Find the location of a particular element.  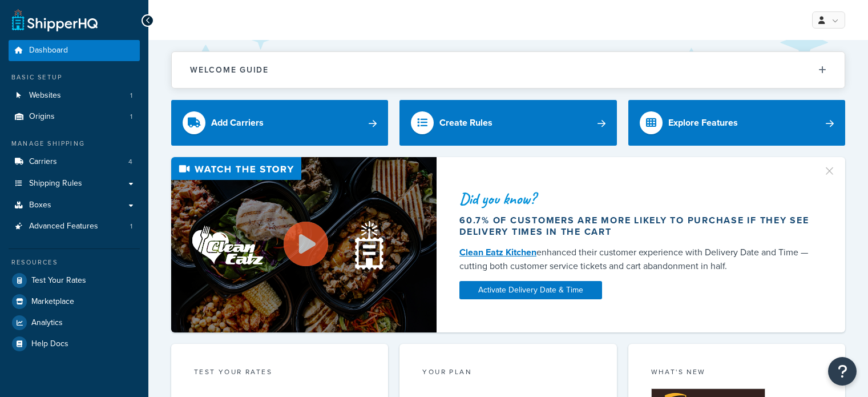

span: 4 is located at coordinates (130, 162).